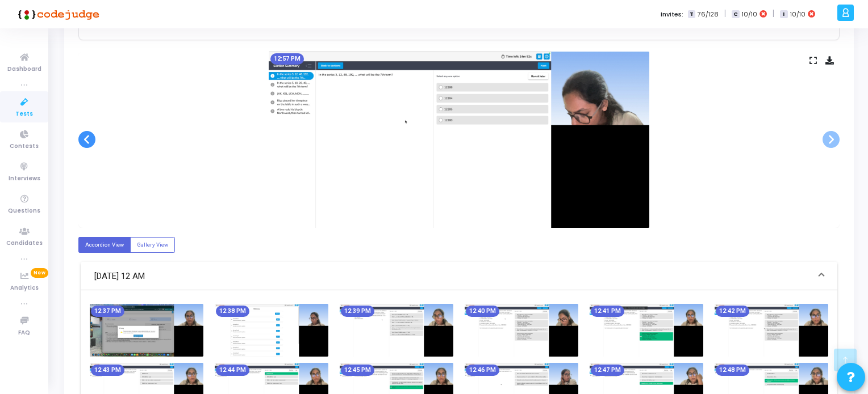 The height and width of the screenshot is (394, 868). Describe the element at coordinates (672, 14) in the screenshot. I see `label: Invites:` at that location.